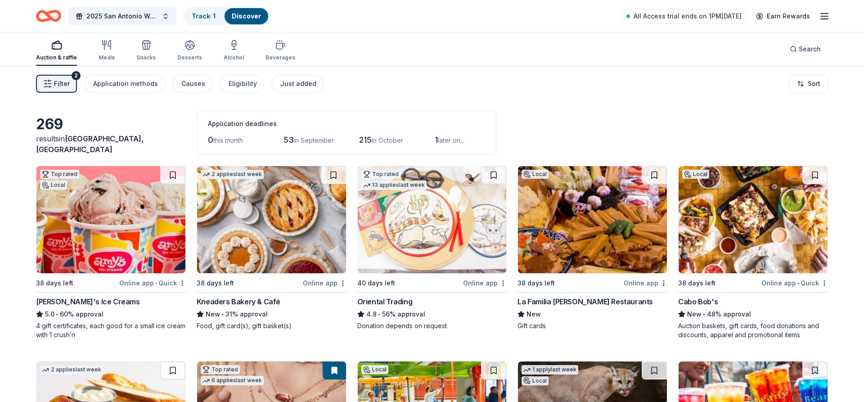 The width and height of the screenshot is (864, 402). I want to click on div: Food, gift card(s), gift basket(s), so click(271, 326).